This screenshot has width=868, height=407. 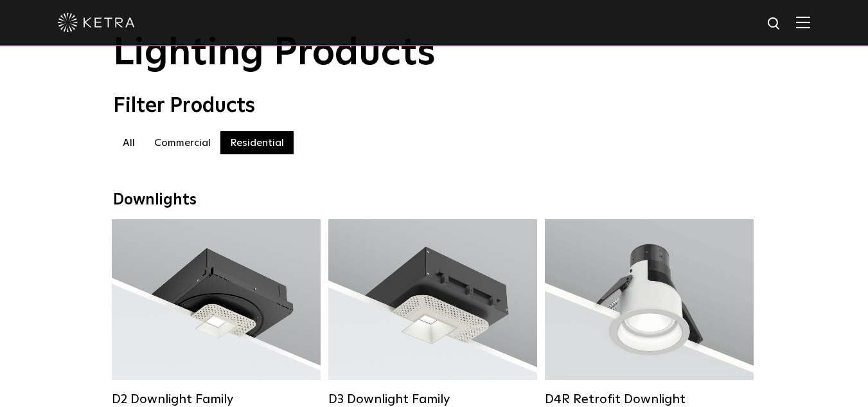 I want to click on a: D2 Downlight Family Lumen Output:1200Colors:White / Black / Gloss Black / Silver / Bronze / Silve..., so click(x=216, y=313).